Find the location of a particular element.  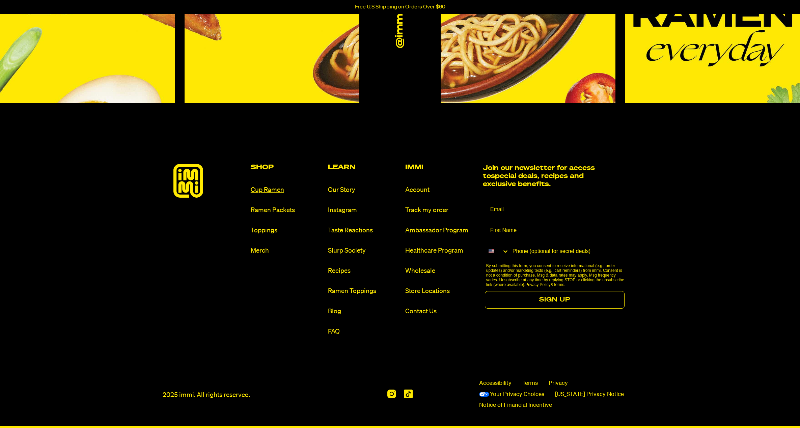

a: Slurp Society is located at coordinates (364, 251).